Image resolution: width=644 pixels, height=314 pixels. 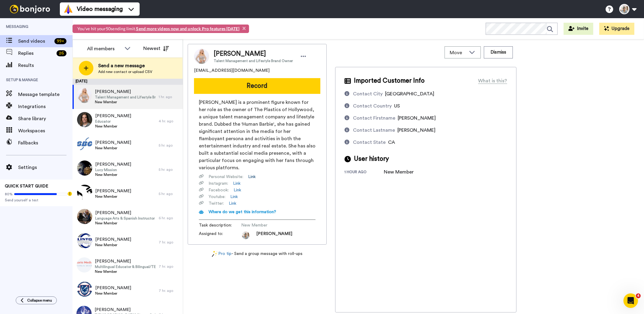 What do you see at coordinates (105, 49) in the screenshot?
I see `div: All members` at bounding box center [105, 49].